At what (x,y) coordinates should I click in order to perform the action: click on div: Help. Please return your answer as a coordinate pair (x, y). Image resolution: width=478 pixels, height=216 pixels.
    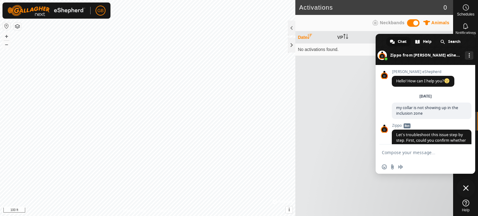
    Looking at the image, I should click on (423, 42).